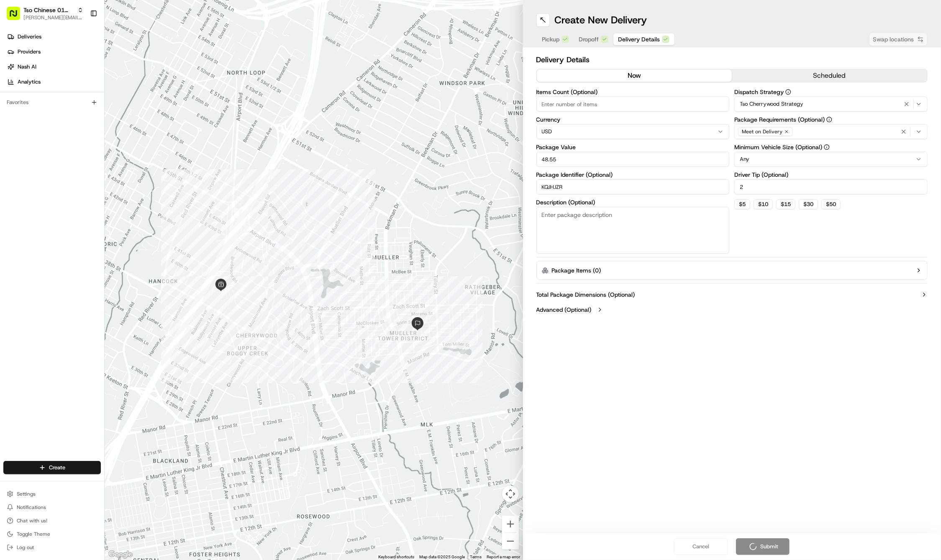 The width and height of the screenshot is (941, 560). Describe the element at coordinates (788, 92) in the screenshot. I see `button: Dispatch Strategy` at that location.